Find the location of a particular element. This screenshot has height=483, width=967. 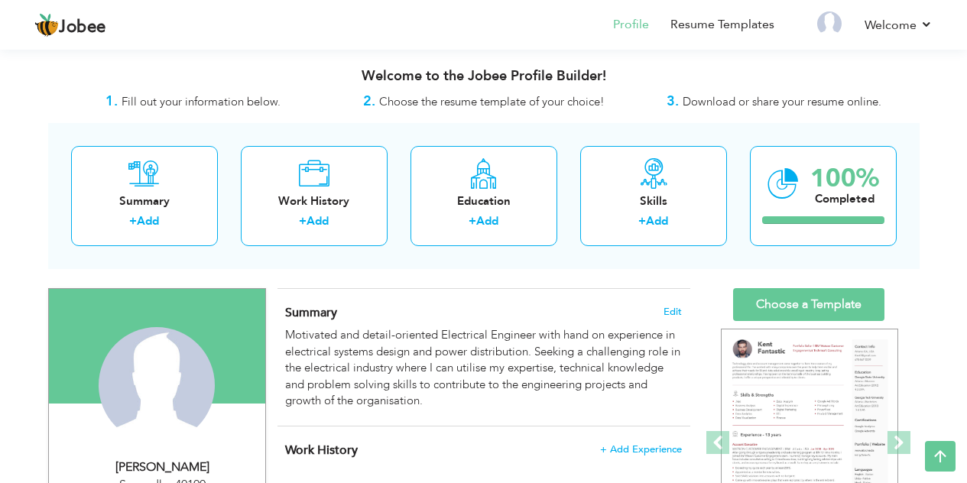

strong: 1. is located at coordinates (112, 101).